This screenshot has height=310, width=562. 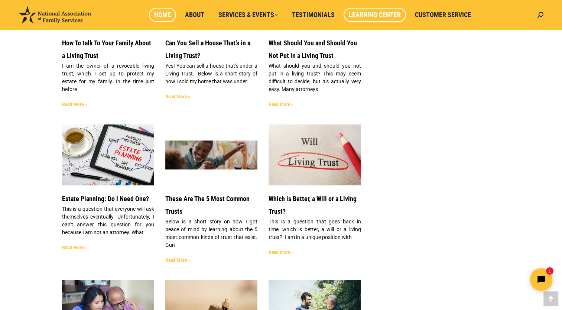 I want to click on a: Home, so click(x=162, y=15).